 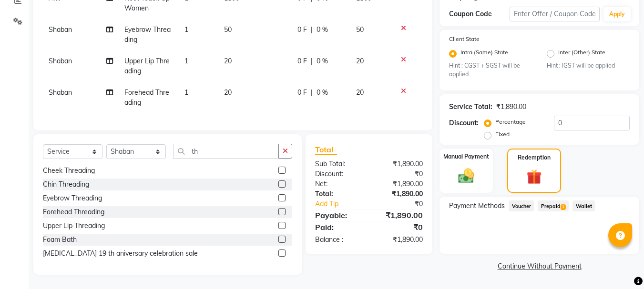 I want to click on img: _gift.svg, so click(x=534, y=177).